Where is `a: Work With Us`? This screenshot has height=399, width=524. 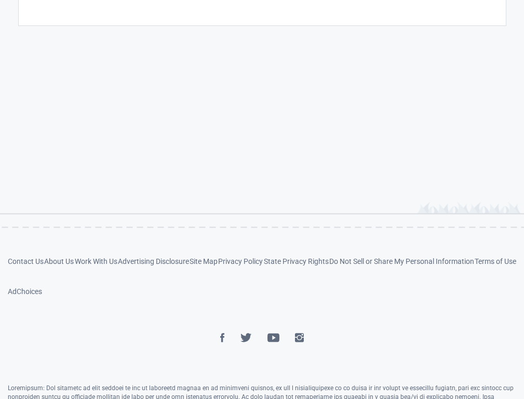 a: Work With Us is located at coordinates (96, 261).